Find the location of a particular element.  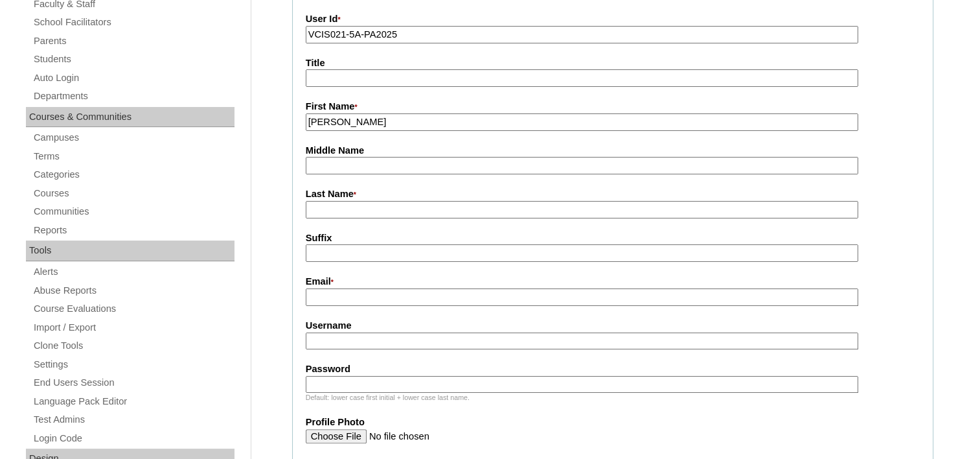

a: Course Evaluations is located at coordinates (134, 309).